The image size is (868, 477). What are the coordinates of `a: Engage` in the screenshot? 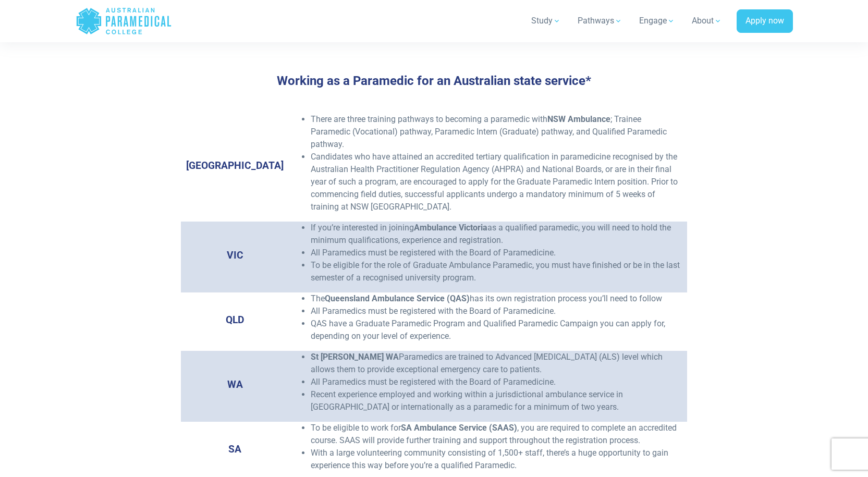 It's located at (657, 21).